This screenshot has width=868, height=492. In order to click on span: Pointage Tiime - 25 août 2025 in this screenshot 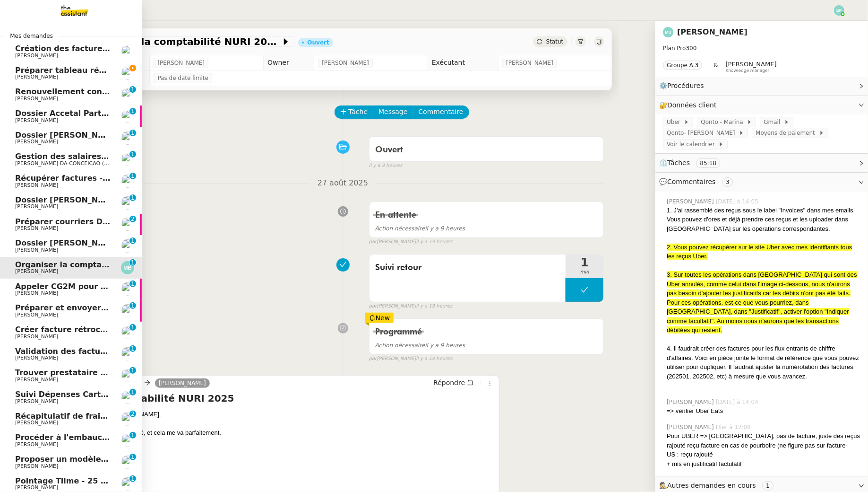, I will do `click(80, 480)`.